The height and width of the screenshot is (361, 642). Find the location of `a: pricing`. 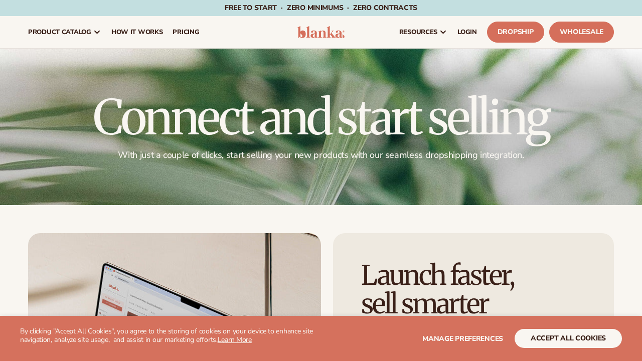

a: pricing is located at coordinates (186, 32).